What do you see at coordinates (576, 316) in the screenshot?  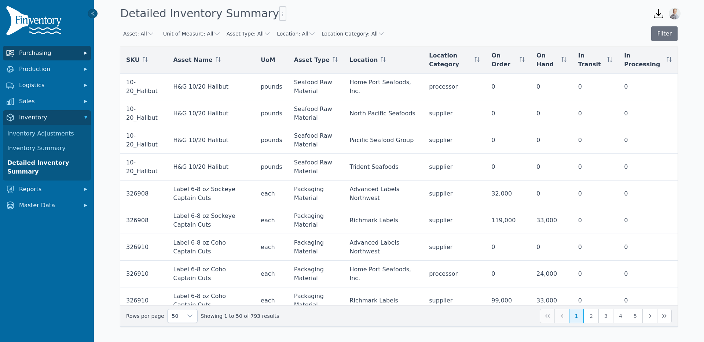 I see `button: Page 1` at bounding box center [576, 316].